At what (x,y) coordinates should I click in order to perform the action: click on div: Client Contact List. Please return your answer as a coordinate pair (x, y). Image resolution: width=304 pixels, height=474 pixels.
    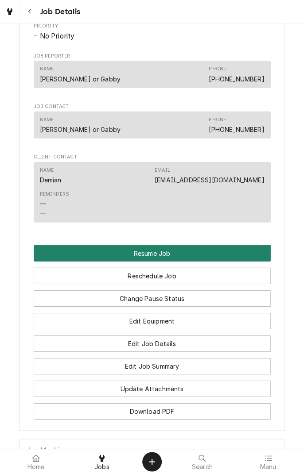
    Looking at the image, I should click on (152, 194).